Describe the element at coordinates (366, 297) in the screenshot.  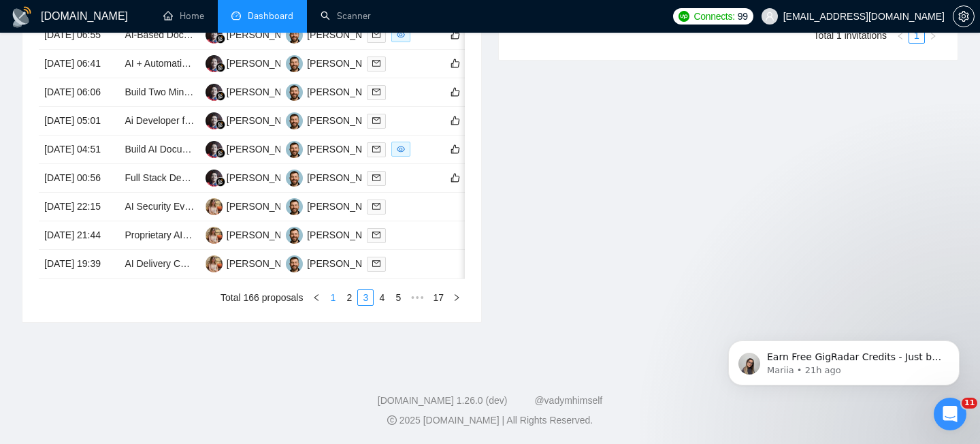
I see `a: 3` at that location.